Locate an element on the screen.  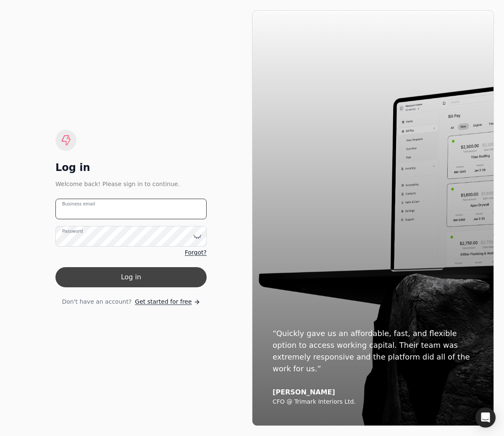
div: Log in is located at coordinates (131, 168).